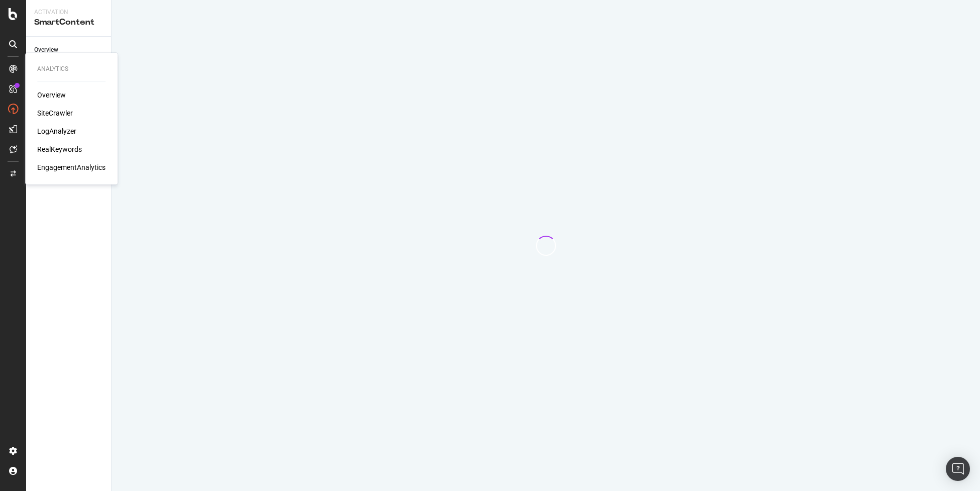 The width and height of the screenshot is (980, 491). What do you see at coordinates (59, 149) in the screenshot?
I see `a: RealKeywords` at bounding box center [59, 149].